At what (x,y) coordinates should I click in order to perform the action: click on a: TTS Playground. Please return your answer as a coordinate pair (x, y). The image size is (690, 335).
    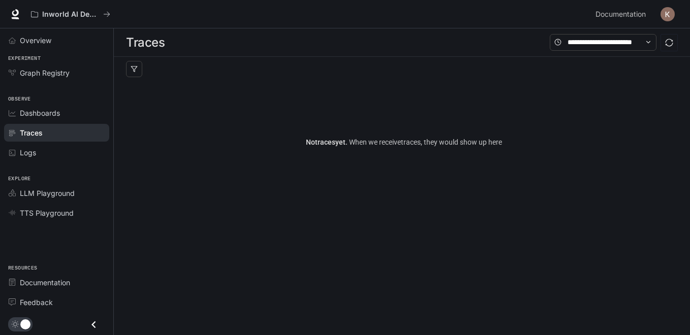
    Looking at the image, I should click on (56, 213).